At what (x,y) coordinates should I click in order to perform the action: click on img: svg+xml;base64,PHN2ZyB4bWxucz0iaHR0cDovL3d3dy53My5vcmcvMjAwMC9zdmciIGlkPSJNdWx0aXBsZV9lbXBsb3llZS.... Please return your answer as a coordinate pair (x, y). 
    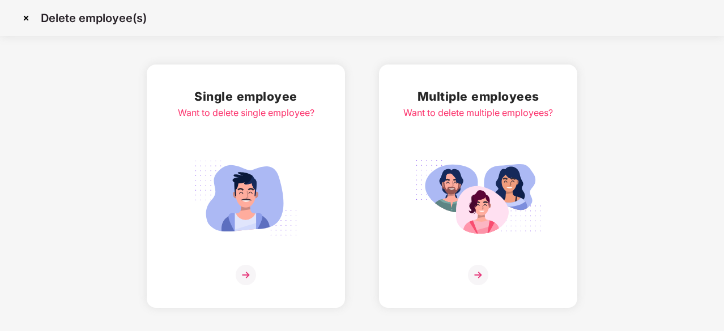
    Looking at the image, I should click on (478, 198).